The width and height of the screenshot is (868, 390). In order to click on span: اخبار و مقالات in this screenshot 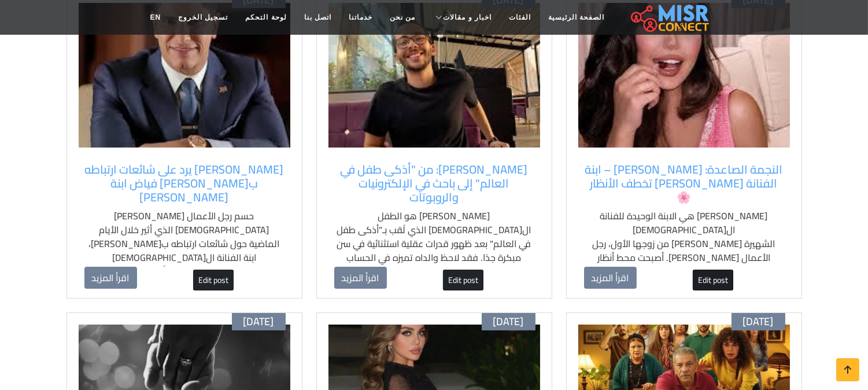, I will do `click(468, 18)`.